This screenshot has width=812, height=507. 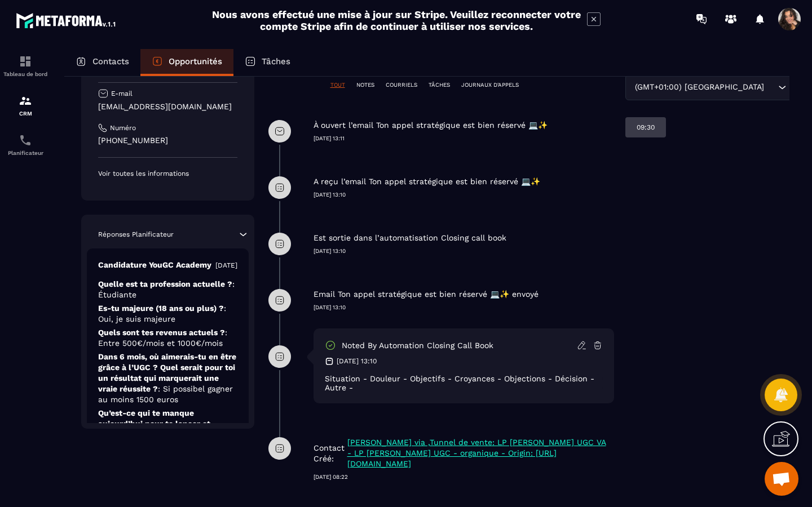 What do you see at coordinates (167, 290) in the screenshot?
I see `p: Quelle est ta profession actuelle ?` at bounding box center [167, 290].